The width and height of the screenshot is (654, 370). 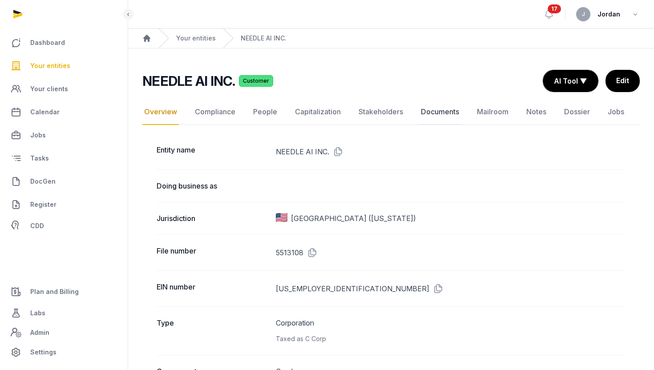 I want to click on a: Dossier, so click(x=577, y=112).